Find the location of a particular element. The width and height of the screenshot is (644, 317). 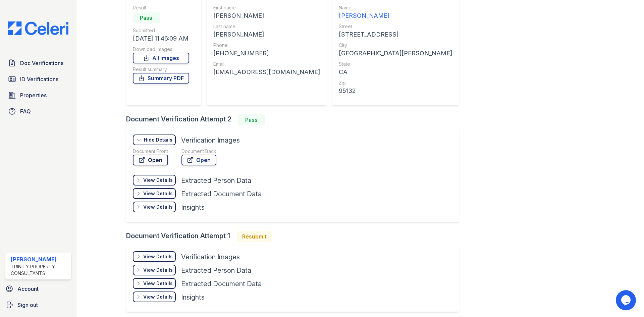

span: Account is located at coordinates (28, 288).